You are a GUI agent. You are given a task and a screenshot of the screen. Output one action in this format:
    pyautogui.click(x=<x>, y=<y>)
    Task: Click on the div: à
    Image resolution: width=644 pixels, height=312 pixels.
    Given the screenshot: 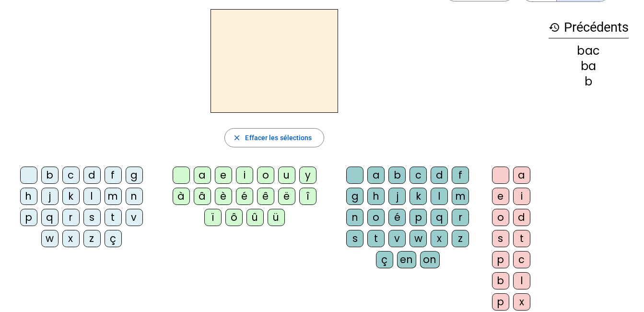 What is the action you would take?
    pyautogui.click(x=181, y=196)
    